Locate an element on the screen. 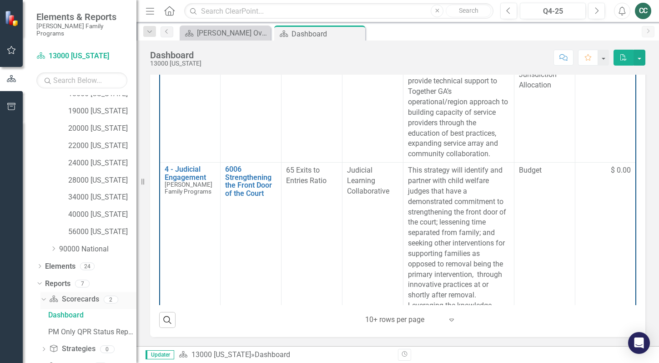 The width and height of the screenshot is (659, 363). a: PM Only QPR Status Report is located at coordinates (91, 332).